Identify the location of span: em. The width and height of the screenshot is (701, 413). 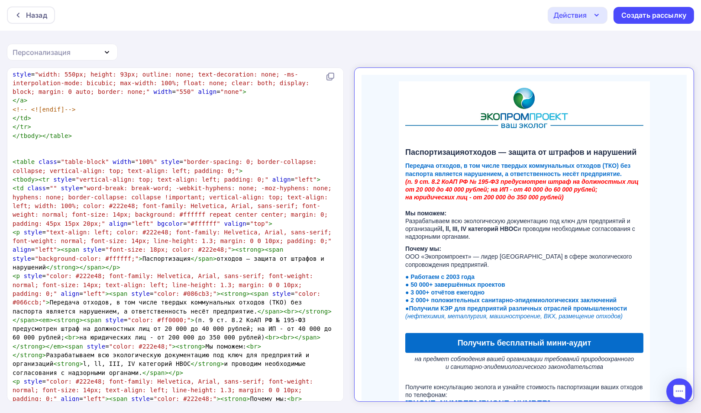
(57, 347).